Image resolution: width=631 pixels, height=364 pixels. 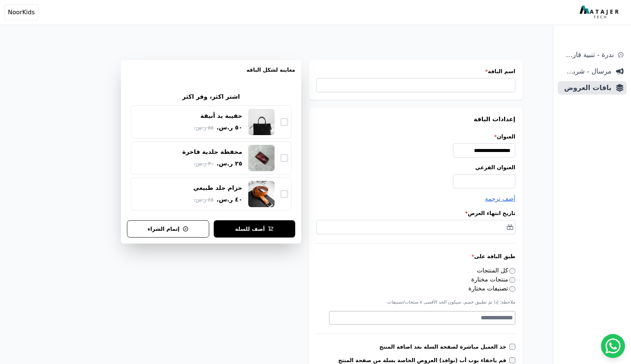 What do you see at coordinates (22, 12) in the screenshot?
I see `button: NoorKids` at bounding box center [22, 12].